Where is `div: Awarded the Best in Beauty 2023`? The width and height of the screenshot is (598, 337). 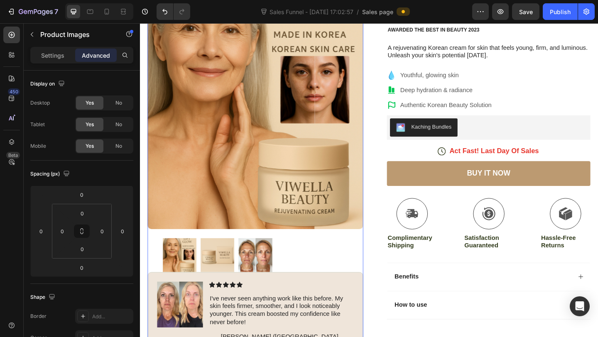
div: Awarded the Best in Beauty 2023 is located at coordinates (379, 7).